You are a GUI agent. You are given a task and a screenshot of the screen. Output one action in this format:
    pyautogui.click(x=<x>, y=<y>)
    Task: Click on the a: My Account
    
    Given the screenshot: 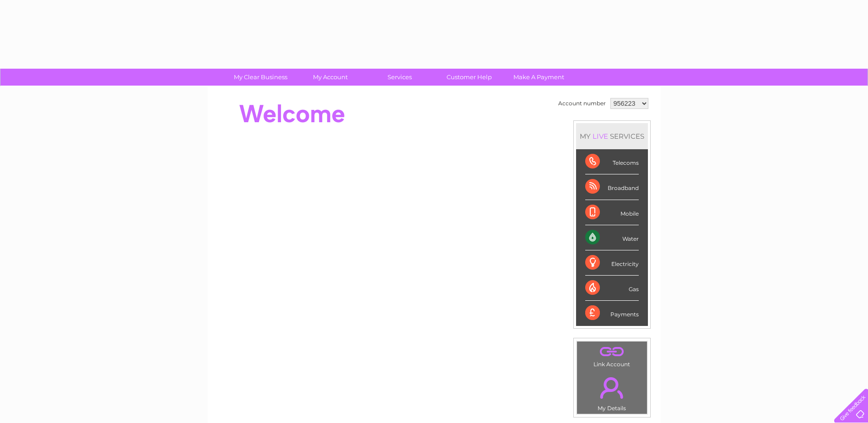 What is the action you would take?
    pyautogui.click(x=330, y=77)
    